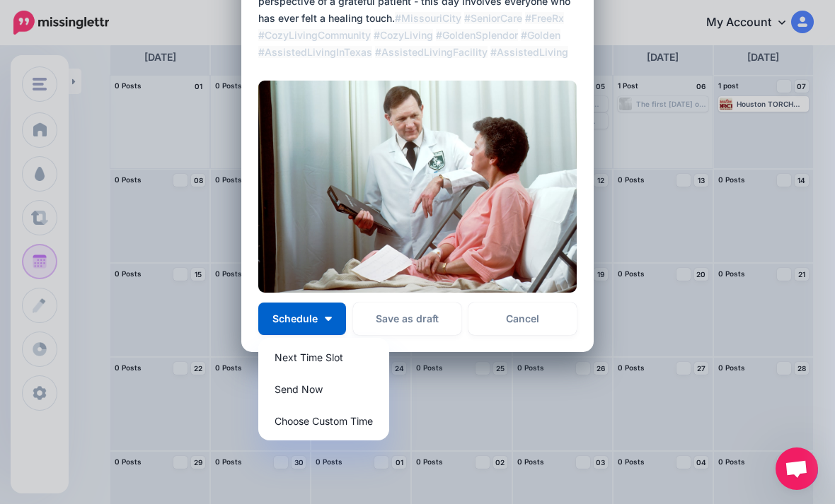 The height and width of the screenshot is (504, 835). I want to click on span: Schedule, so click(295, 318).